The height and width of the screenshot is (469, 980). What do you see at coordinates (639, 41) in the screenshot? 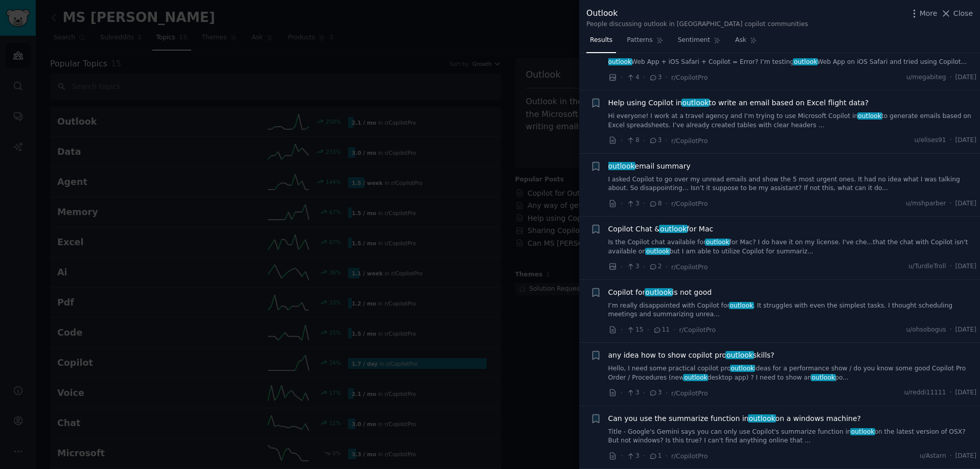
I see `span: Patterns` at bounding box center [639, 41].